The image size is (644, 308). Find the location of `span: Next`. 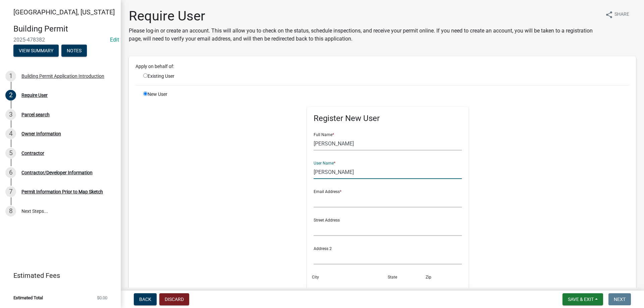

span: Next is located at coordinates (619, 300).